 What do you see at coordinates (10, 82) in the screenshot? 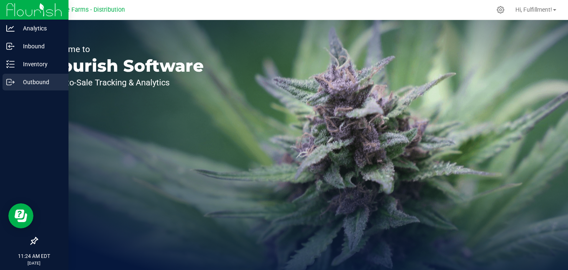
I see `inline-svg: Outbound` at bounding box center [10, 82].